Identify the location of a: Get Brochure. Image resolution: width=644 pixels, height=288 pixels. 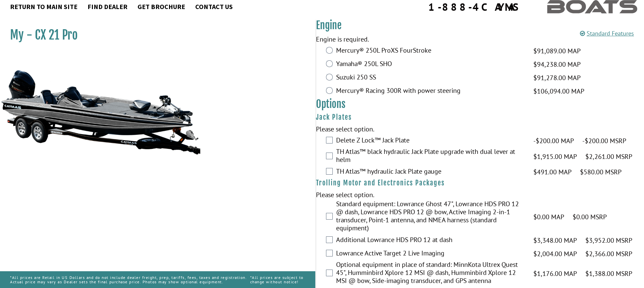
(161, 6).